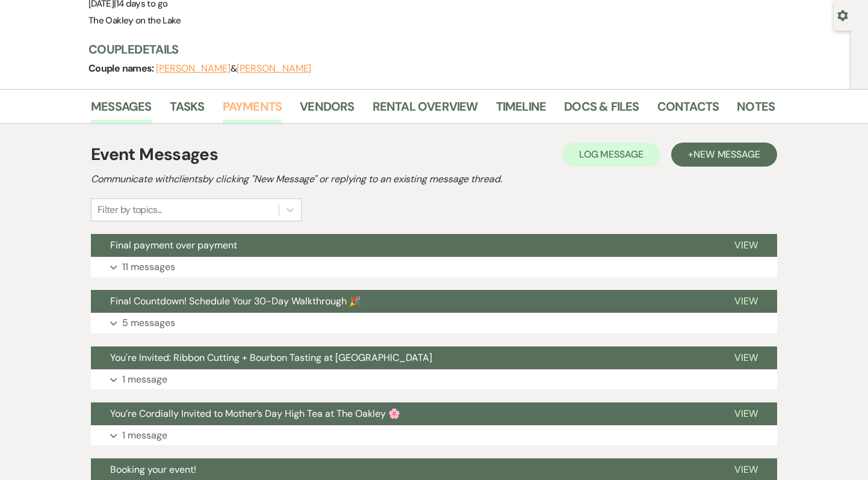 The image size is (868, 480). I want to click on span: Log Message, so click(611, 154).